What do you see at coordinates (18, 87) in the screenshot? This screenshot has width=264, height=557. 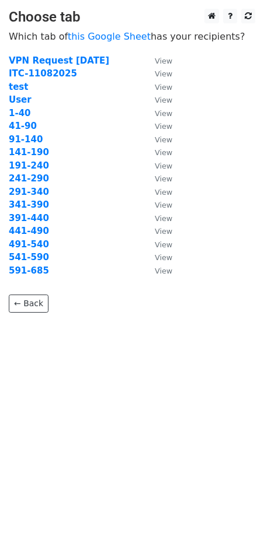 I see `a: test` at bounding box center [18, 87].